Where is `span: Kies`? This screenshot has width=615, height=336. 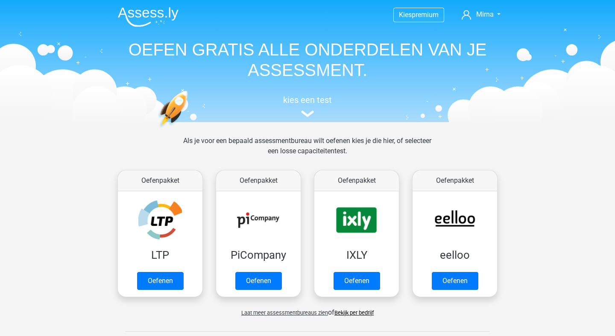
span: Kies is located at coordinates (405, 15).